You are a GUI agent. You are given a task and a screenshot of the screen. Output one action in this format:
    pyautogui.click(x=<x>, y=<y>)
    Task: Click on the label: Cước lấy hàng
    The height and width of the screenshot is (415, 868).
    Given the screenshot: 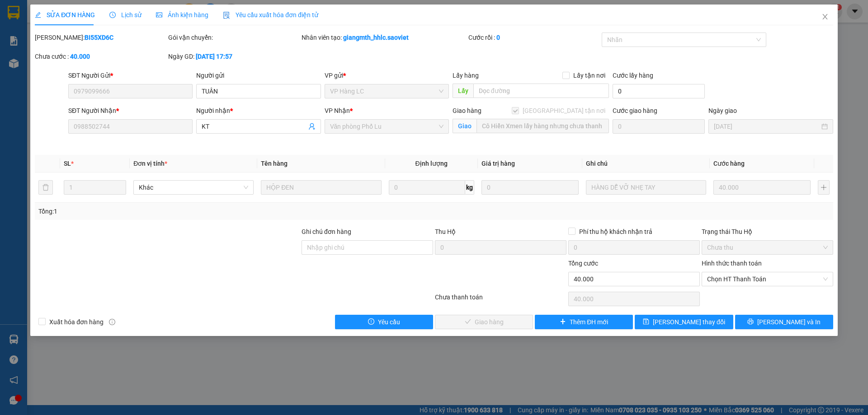 What is the action you would take?
    pyautogui.click(x=633, y=75)
    